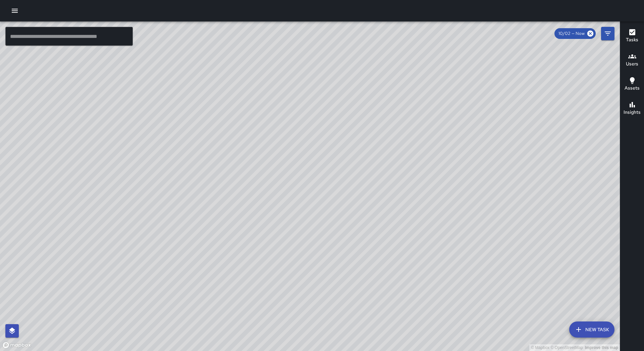  What do you see at coordinates (632, 64) in the screenshot?
I see `h6: Users` at bounding box center [632, 64].